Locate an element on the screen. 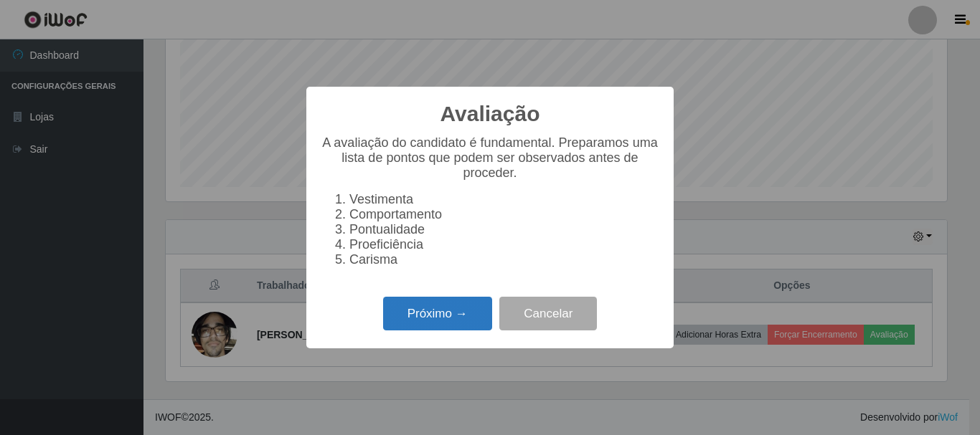 Image resolution: width=980 pixels, height=435 pixels. li: Carisma is located at coordinates (505, 260).